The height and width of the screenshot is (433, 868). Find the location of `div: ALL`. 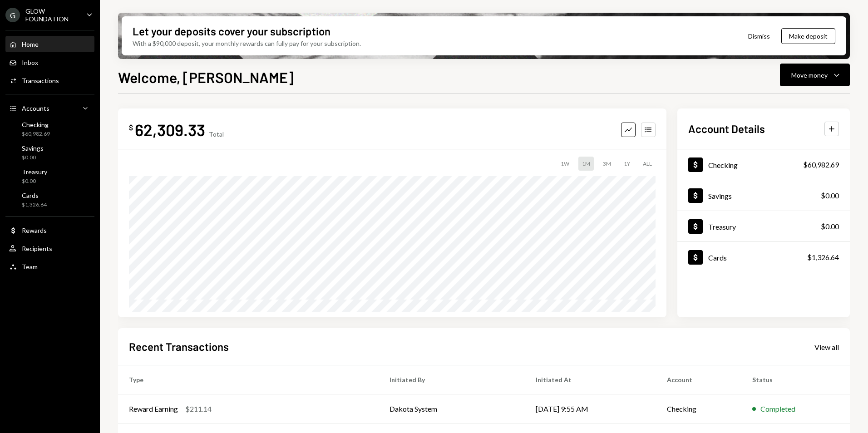

div: ALL is located at coordinates (648, 163).